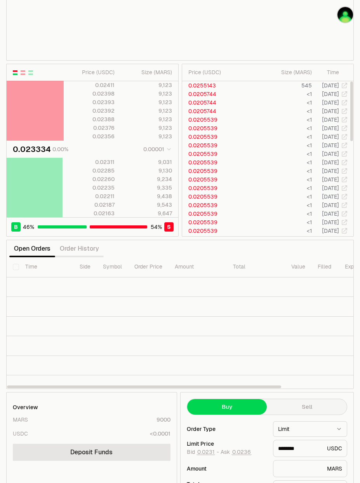 This screenshot has height=483, width=360. What do you see at coordinates (25, 407) in the screenshot?
I see `div: Overview` at bounding box center [25, 407].